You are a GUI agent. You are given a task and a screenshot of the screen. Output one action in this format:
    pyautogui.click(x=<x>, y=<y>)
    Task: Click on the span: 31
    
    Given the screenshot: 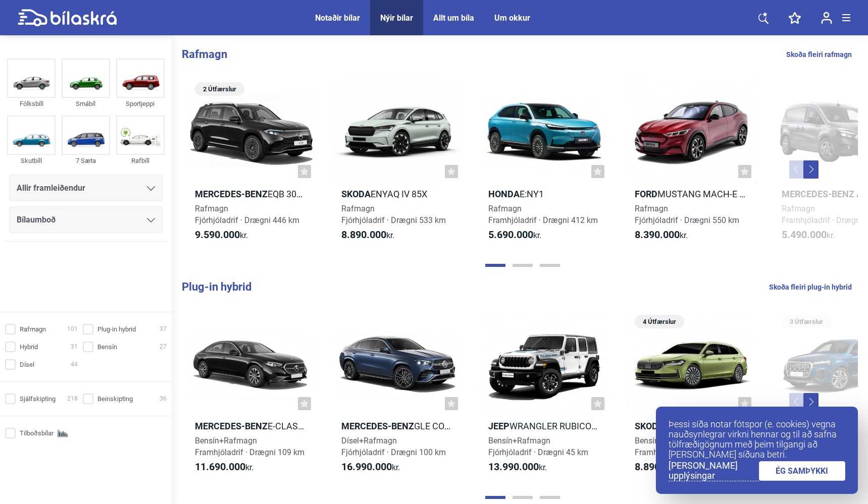 What is the action you would take?
    pyautogui.click(x=74, y=346)
    